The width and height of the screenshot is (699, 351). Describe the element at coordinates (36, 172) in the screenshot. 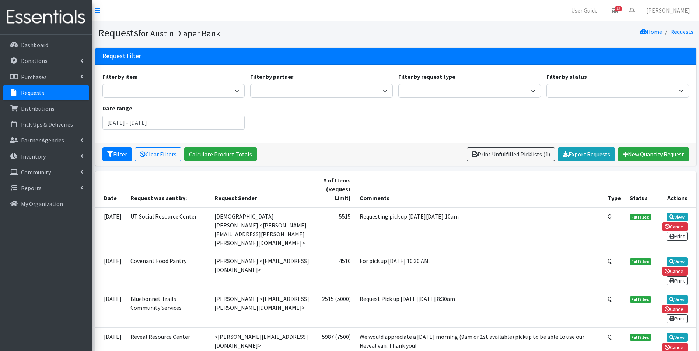

I see `p: Community` at that location.